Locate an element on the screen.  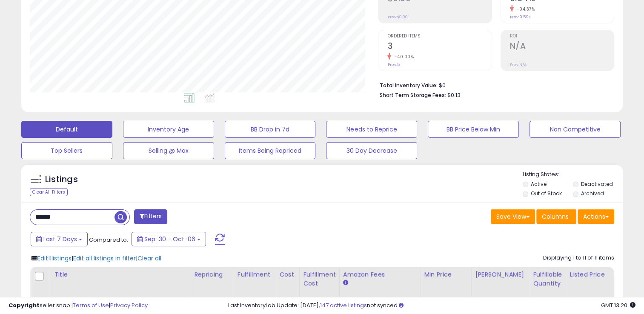
span: Compared to: is located at coordinates (108, 240).